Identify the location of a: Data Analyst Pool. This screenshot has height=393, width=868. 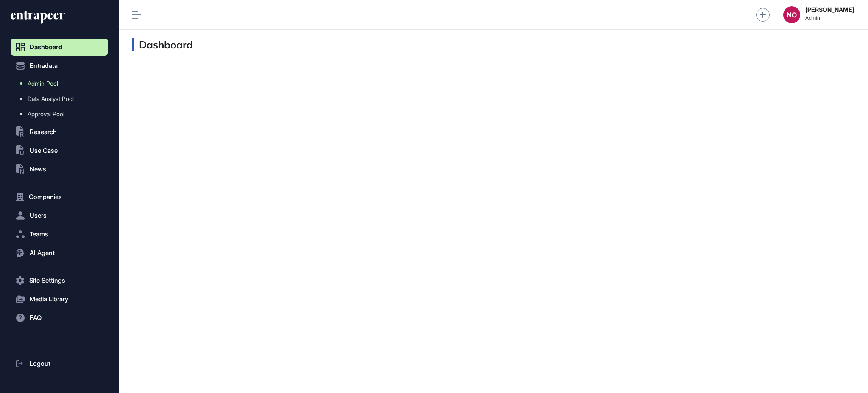
(62, 99).